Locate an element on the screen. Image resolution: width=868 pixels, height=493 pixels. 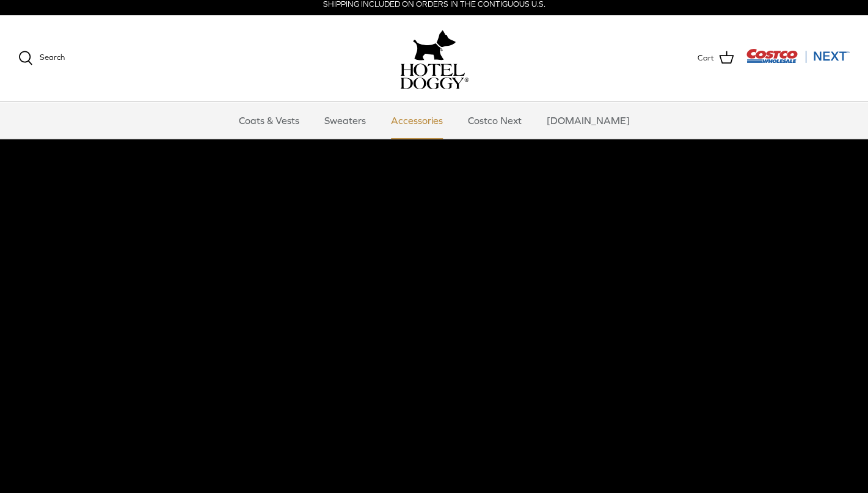
span: Search is located at coordinates (52, 57).